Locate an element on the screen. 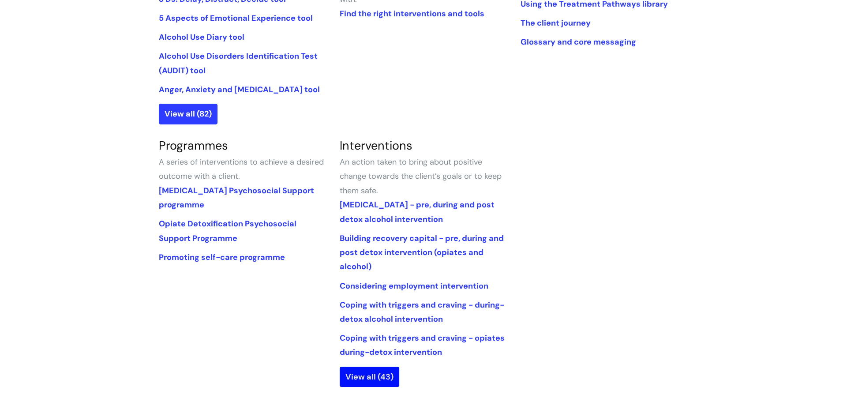 Image resolution: width=847 pixels, height=402 pixels. a: Alcohol Use Disorders Identification Test (AUDIT) tool is located at coordinates (238, 63).